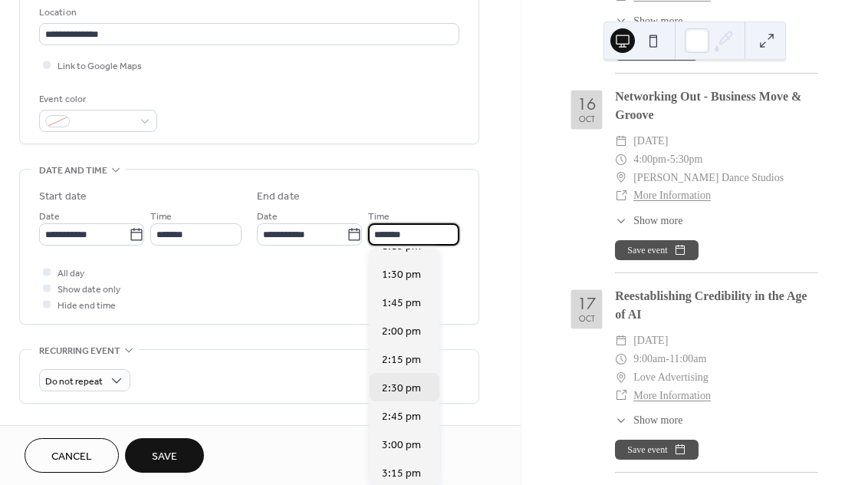 This screenshot has width=868, height=485. What do you see at coordinates (69, 430) in the screenshot?
I see `span: Event image` at bounding box center [69, 430].